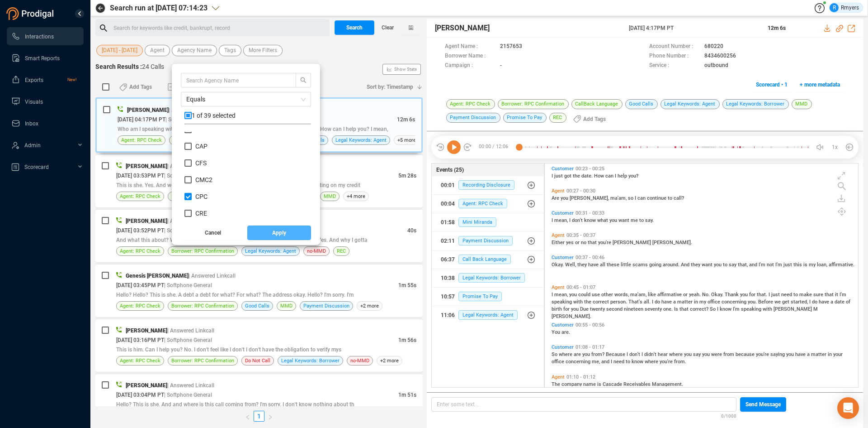 The height and width of the screenshot is (428, 868). What do you see at coordinates (633, 175) in the screenshot?
I see `span: you?` at bounding box center [633, 175].